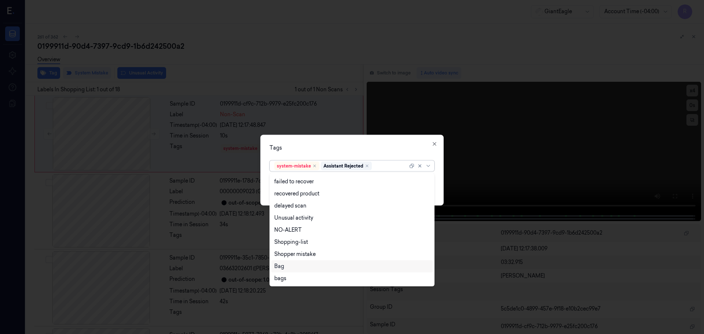 This screenshot has width=704, height=334. I want to click on div: bags, so click(280, 278).